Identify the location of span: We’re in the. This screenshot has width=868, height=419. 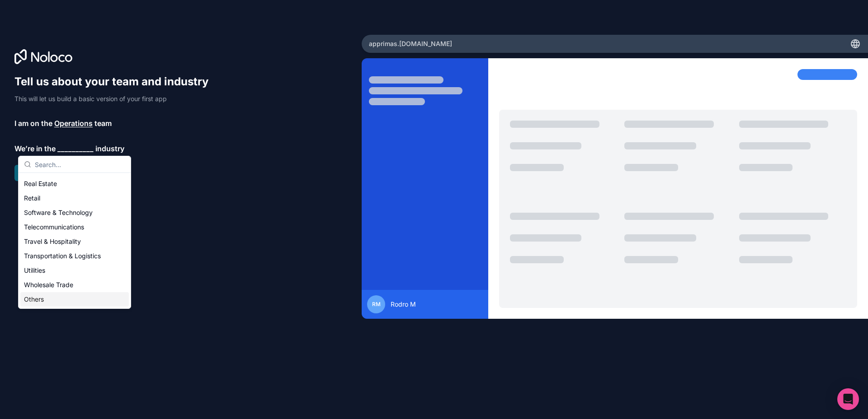
(35, 149).